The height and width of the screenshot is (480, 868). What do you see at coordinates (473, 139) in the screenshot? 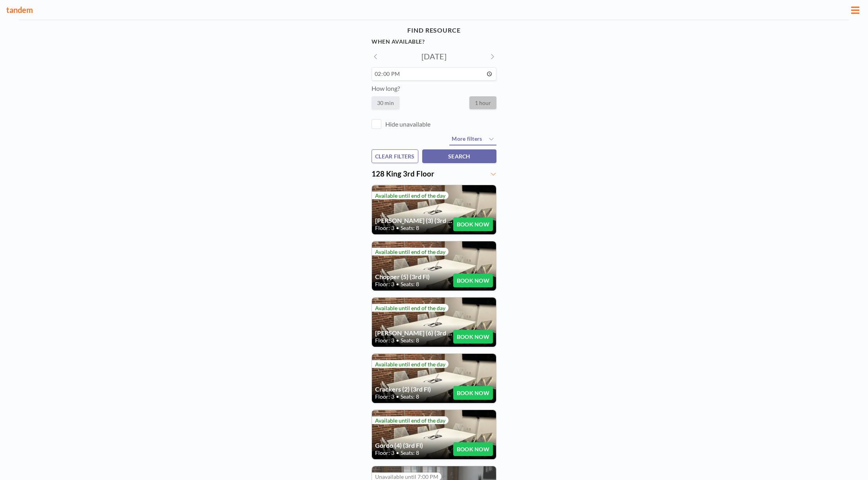
I see `button: More filters` at bounding box center [473, 139].